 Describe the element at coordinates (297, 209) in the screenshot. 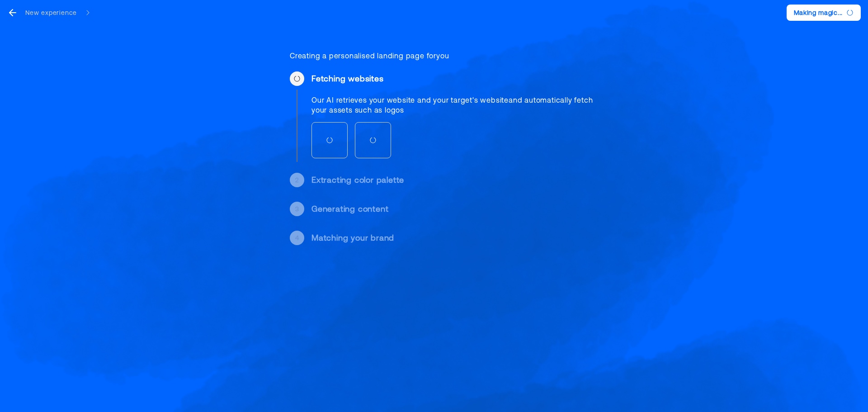

I see `div: 3` at that location.